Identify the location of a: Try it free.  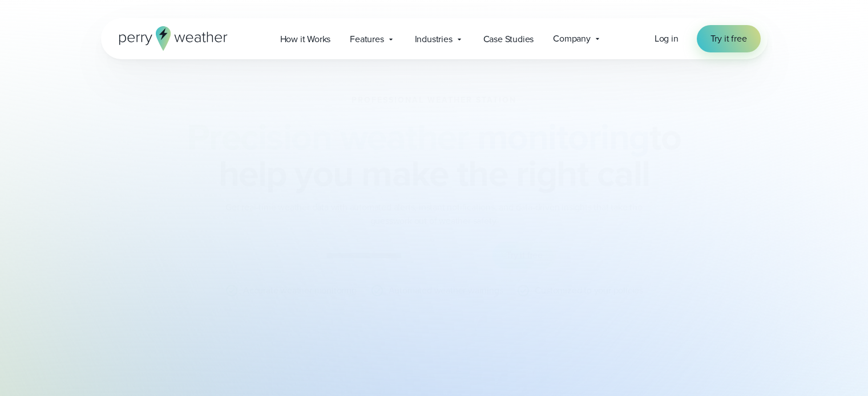
(728, 39).